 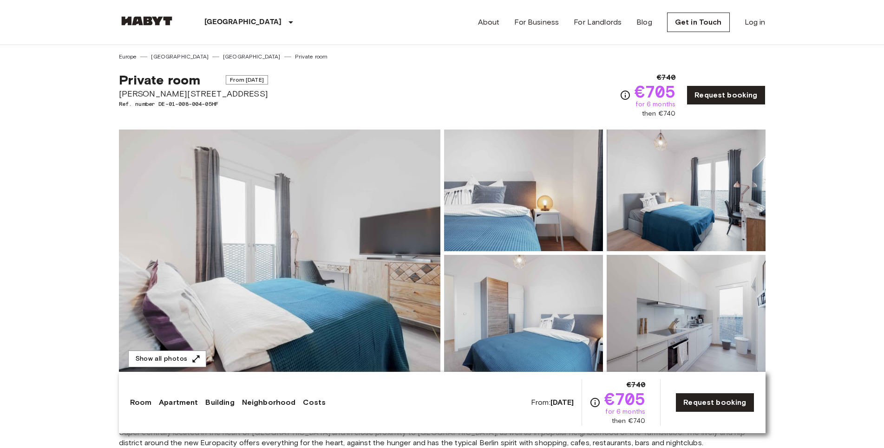 I want to click on img: Habyt, so click(x=147, y=21).